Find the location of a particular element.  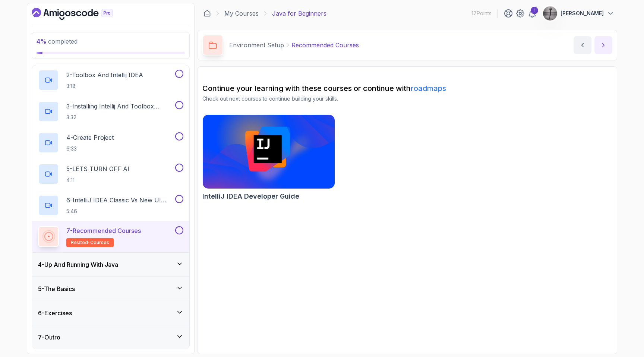

a: roadmaps is located at coordinates (428, 88).